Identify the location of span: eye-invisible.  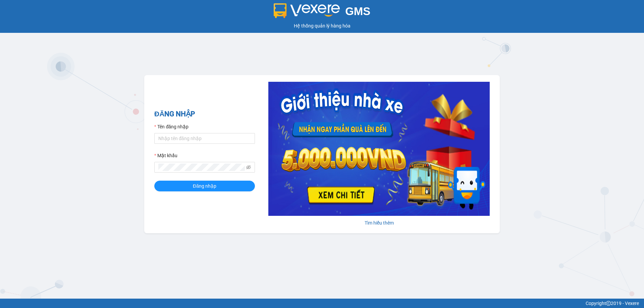
(249, 168).